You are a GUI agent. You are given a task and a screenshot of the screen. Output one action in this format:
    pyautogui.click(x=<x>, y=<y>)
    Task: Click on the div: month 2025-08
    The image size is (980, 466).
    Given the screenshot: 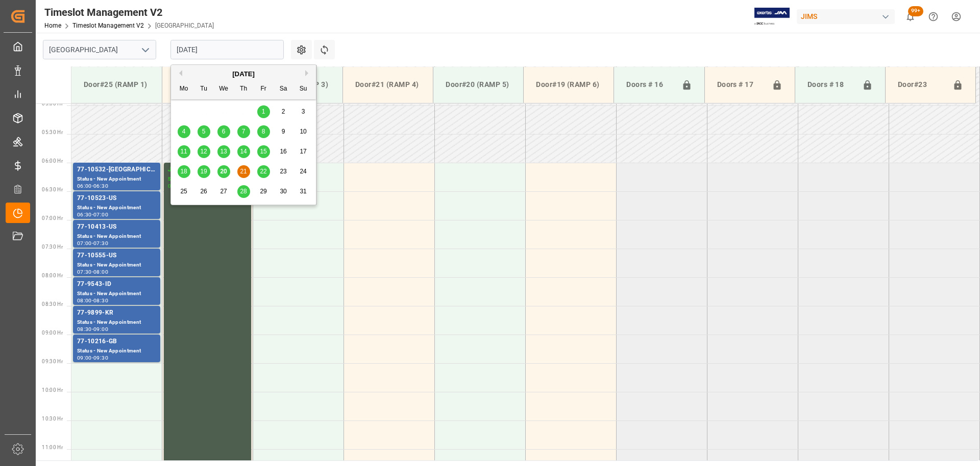 What is the action you would take?
    pyautogui.click(x=244, y=151)
    